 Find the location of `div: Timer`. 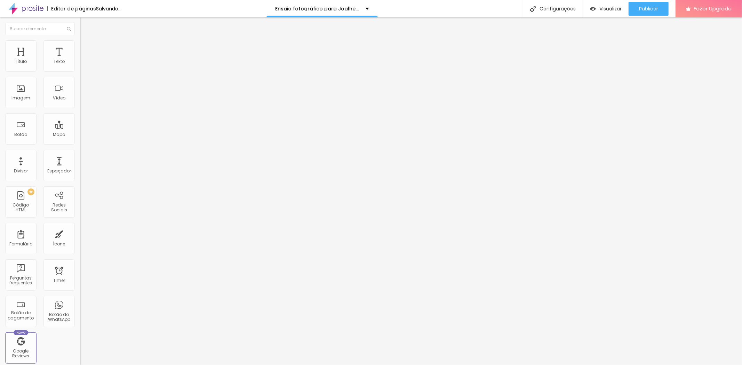

div: Timer is located at coordinates (59, 281).